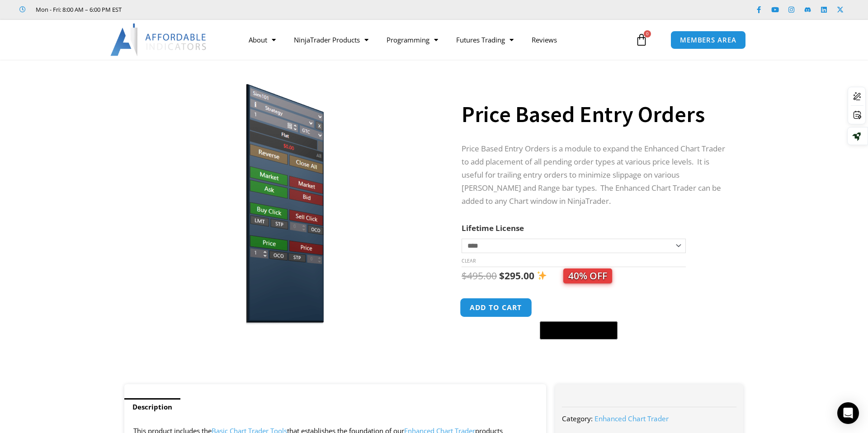  What do you see at coordinates (484, 40) in the screenshot?
I see `a: Futures Trading` at bounding box center [484, 40].